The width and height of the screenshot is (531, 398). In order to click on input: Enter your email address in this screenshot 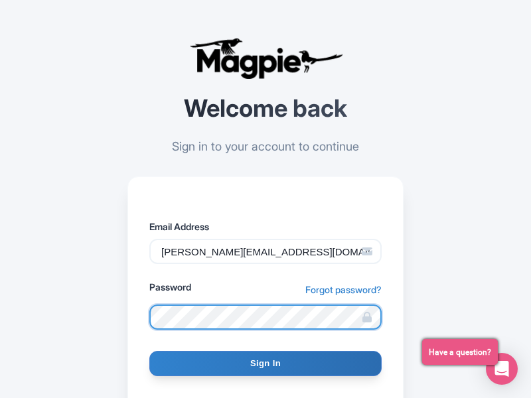, I will do `click(266, 252)`.